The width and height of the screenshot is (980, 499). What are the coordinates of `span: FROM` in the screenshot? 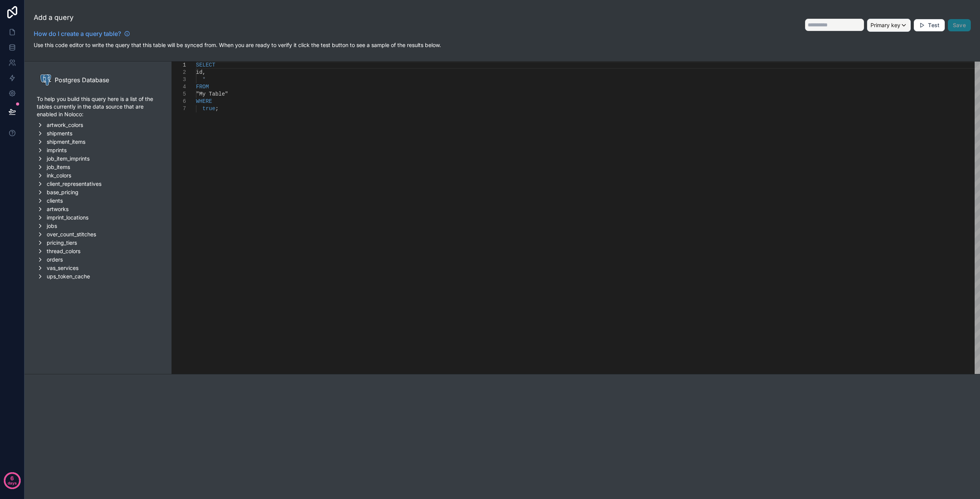 It's located at (202, 87).